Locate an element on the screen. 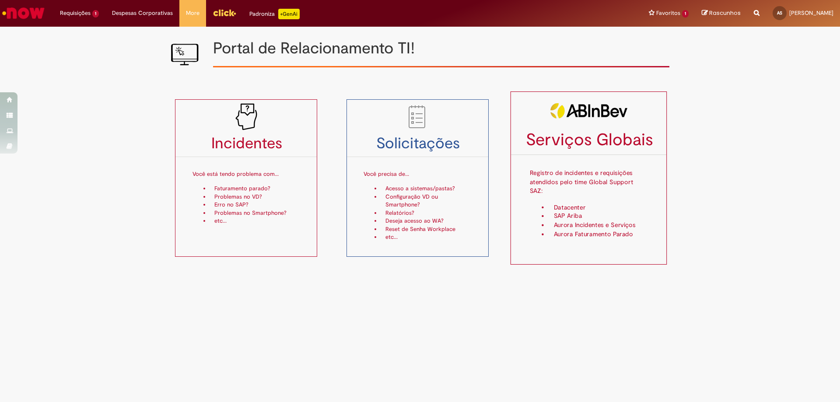 The height and width of the screenshot is (402, 840). li: Datacenter is located at coordinates (599, 207).